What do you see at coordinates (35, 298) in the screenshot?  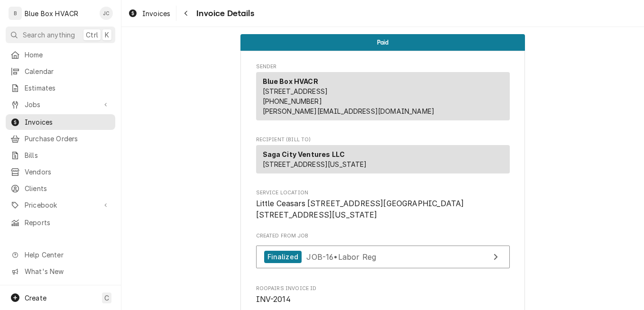 I see `span: Create` at bounding box center [35, 298].